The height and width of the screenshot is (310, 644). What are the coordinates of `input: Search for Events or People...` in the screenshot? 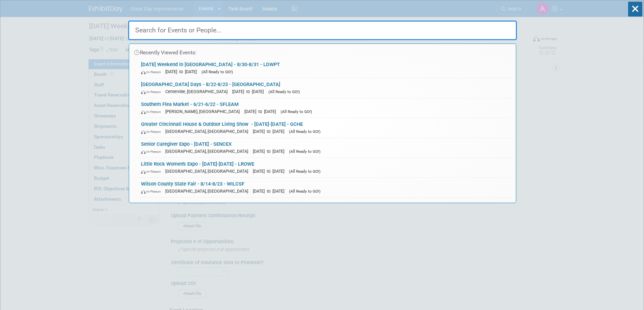 It's located at (322, 31).